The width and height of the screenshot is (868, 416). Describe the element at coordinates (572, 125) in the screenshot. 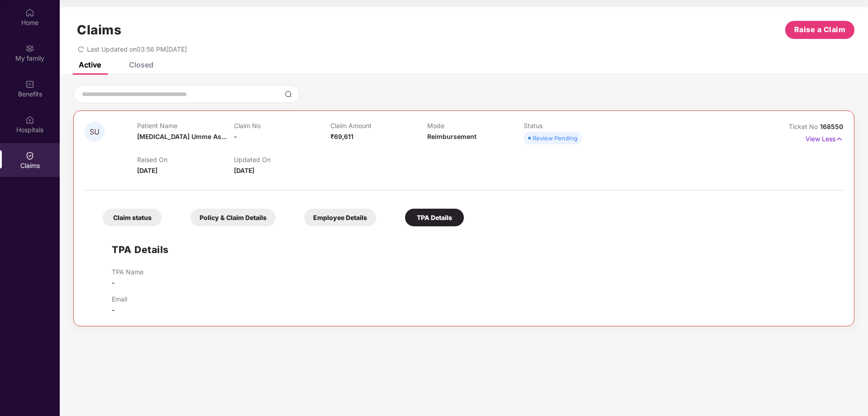

I see `p: Status` at that location.